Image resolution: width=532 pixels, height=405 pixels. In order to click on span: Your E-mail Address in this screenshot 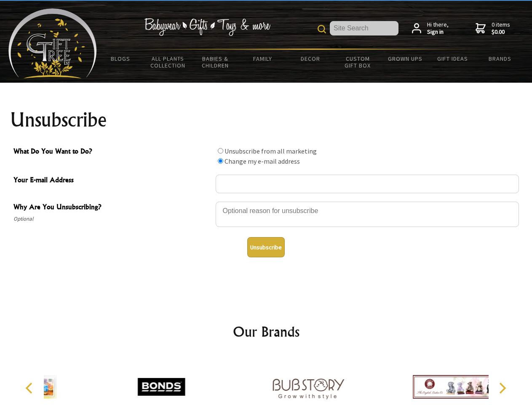, I will do `click(112, 180)`.